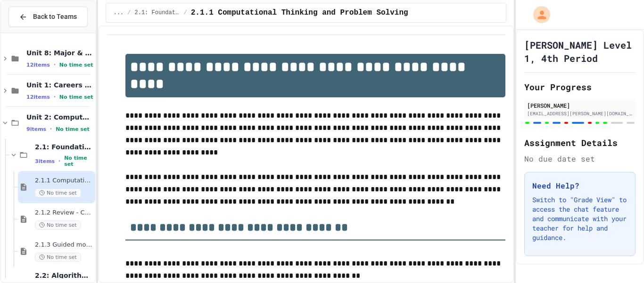 The height and width of the screenshot is (283, 644). Describe the element at coordinates (64, 212) in the screenshot. I see `span: 2.1.2 Review - Computational Thinking and Problem Solving` at that location.